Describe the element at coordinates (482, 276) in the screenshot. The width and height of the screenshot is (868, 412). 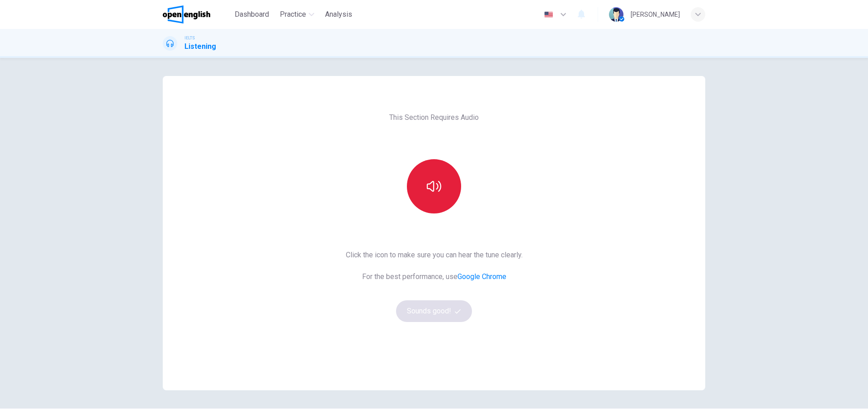
I see `a: Google Chrome` at that location.